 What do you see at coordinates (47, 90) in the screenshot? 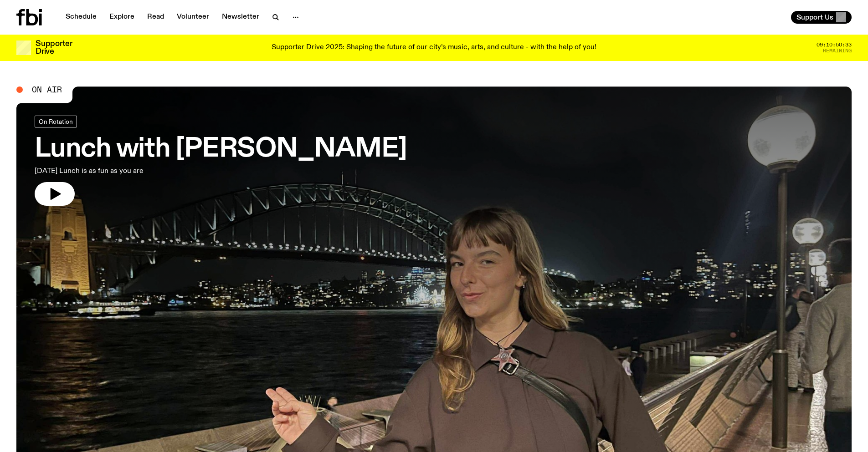
I see `span: On Air` at bounding box center [47, 90].